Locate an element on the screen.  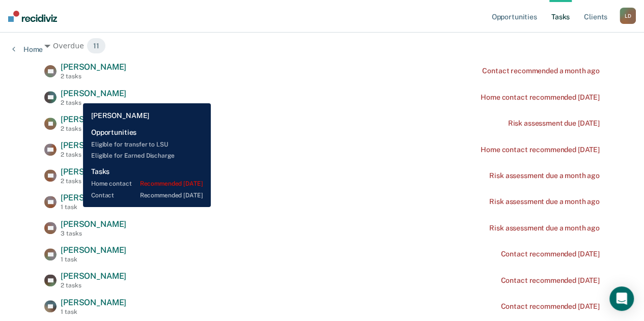
span: 11 is located at coordinates (96, 46).